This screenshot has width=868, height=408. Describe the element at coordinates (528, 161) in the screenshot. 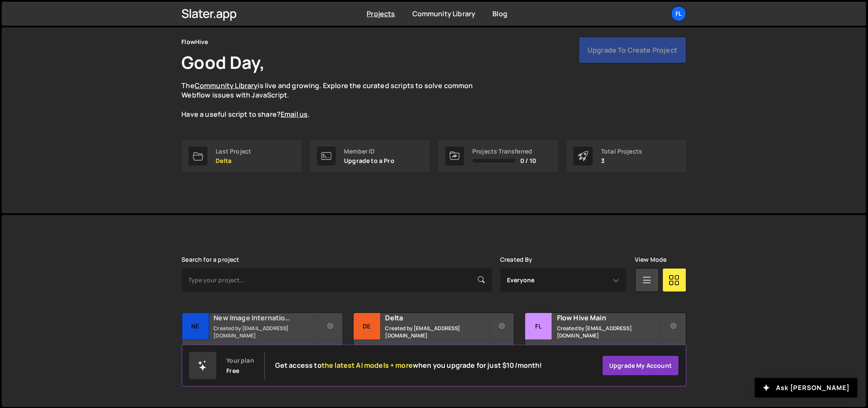

I see `span: 0 / 10` at that location.